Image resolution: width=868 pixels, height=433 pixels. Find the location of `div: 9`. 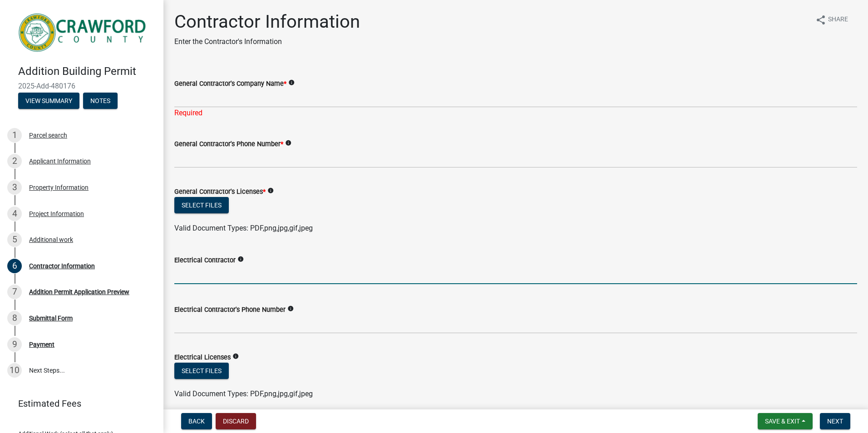

div: 9 is located at coordinates (15, 345).